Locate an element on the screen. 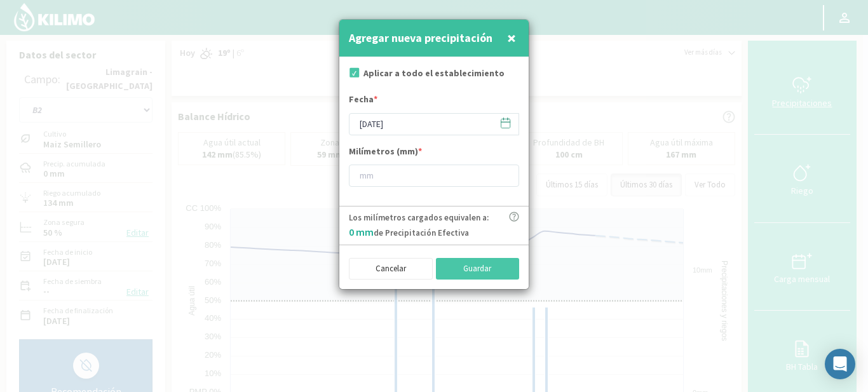  button: Cancelar is located at coordinates (390, 269).